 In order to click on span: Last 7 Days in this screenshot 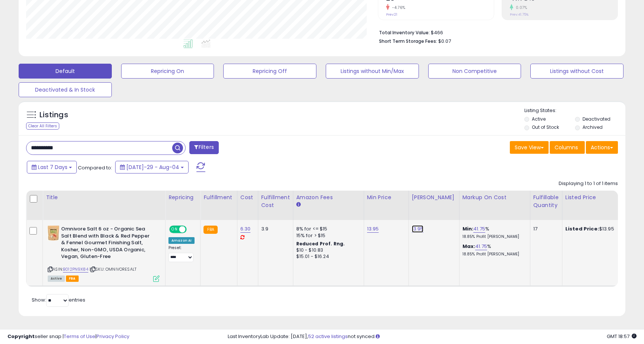, I will do `click(53, 167)`.